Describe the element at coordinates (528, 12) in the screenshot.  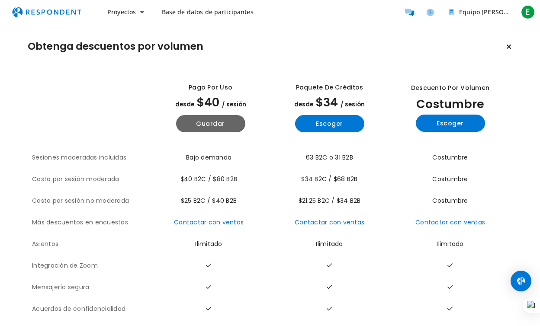
I see `button: E` at that location.